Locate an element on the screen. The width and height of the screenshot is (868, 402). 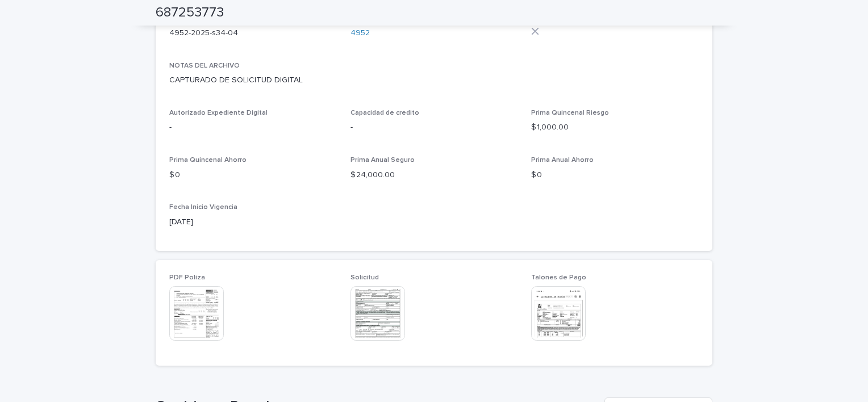
span: Prima Quincenal Riesgo is located at coordinates (569, 113).